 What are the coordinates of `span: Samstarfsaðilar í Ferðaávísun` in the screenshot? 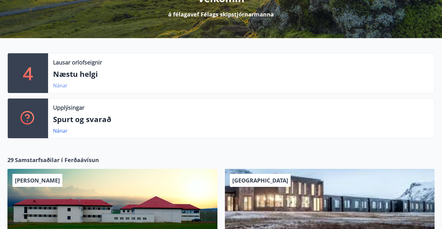 It's located at (57, 160).